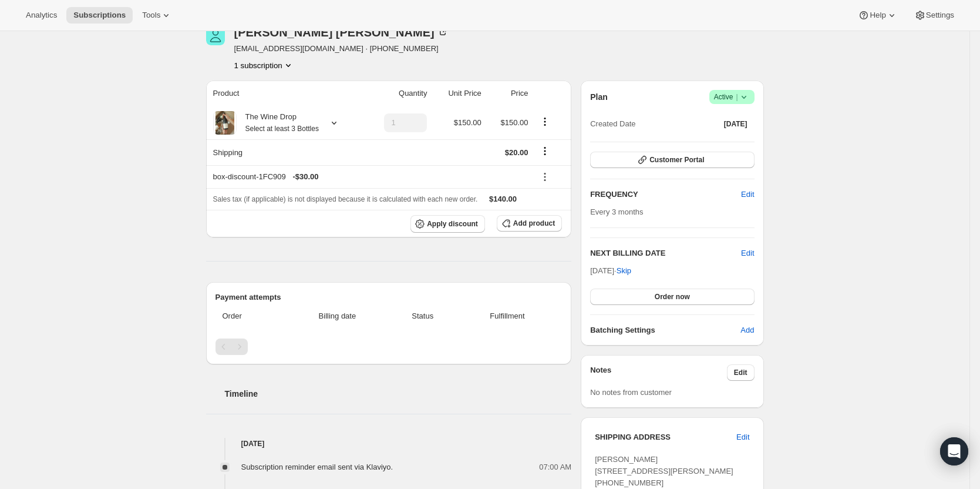 This screenshot has height=489, width=980. What do you see at coordinates (338, 316) in the screenshot?
I see `span: Billing date` at bounding box center [338, 316].